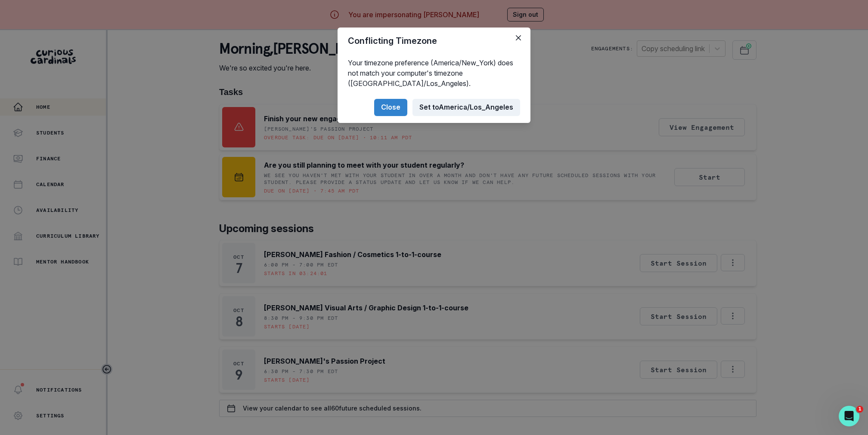 This screenshot has height=435, width=868. Describe the element at coordinates (434, 73) in the screenshot. I see `div: Your timezone preference (America/New_York) does not match your computer's timezone ([GEOGRAPHIC_...` at that location.